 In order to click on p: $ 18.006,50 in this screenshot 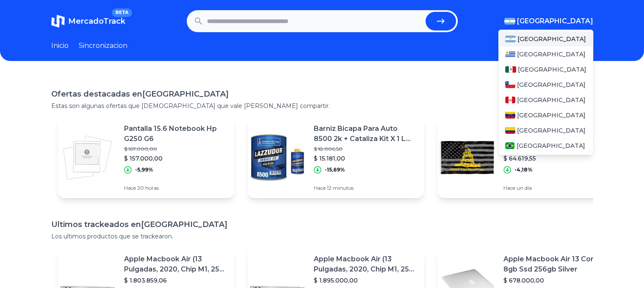, I will do `click(365, 149)`.